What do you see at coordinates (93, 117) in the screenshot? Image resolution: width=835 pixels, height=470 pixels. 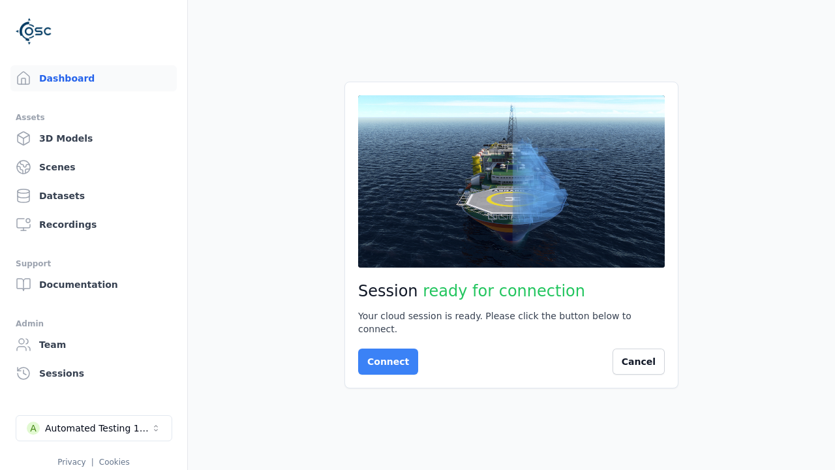 I see `div: Assets` at bounding box center [93, 117].